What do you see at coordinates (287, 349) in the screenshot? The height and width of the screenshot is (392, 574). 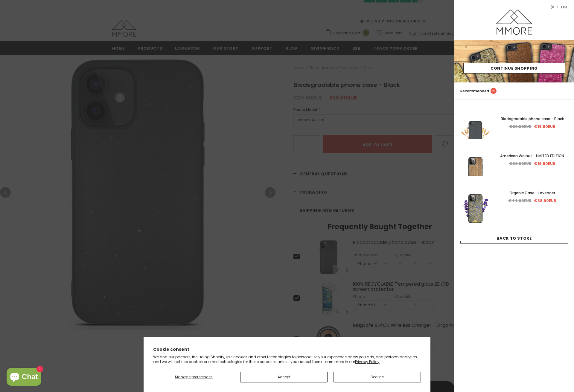 I see `h2: Cookie consent` at bounding box center [287, 349].